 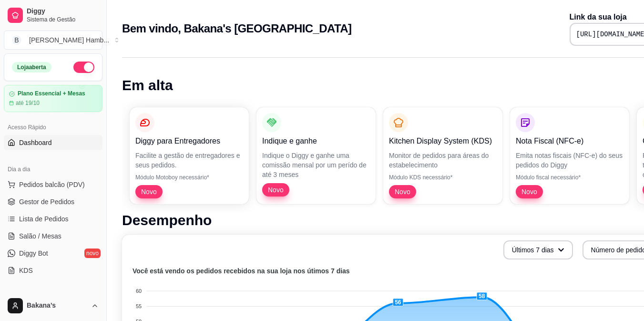 I want to click on p: Kitchen Display System (KDS), so click(x=443, y=141).